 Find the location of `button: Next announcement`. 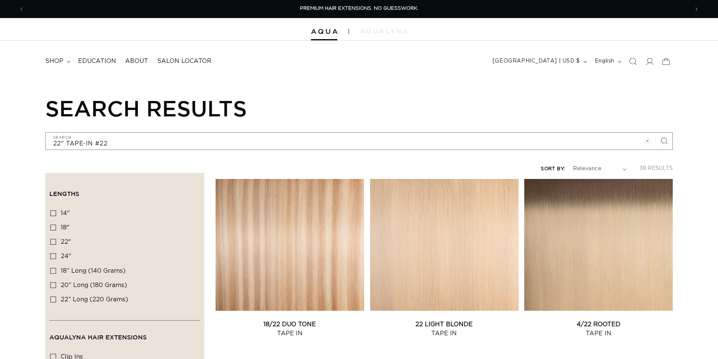

button: Next announcement is located at coordinates (696, 9).